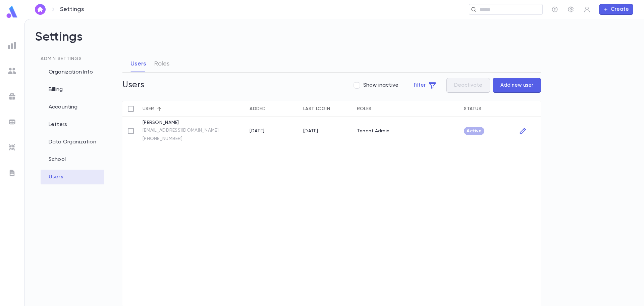 The width and height of the screenshot is (644, 306). I want to click on img: letters_grey.7941b92b52307dd3b8a917253454ce1c.svg, so click(12, 173).